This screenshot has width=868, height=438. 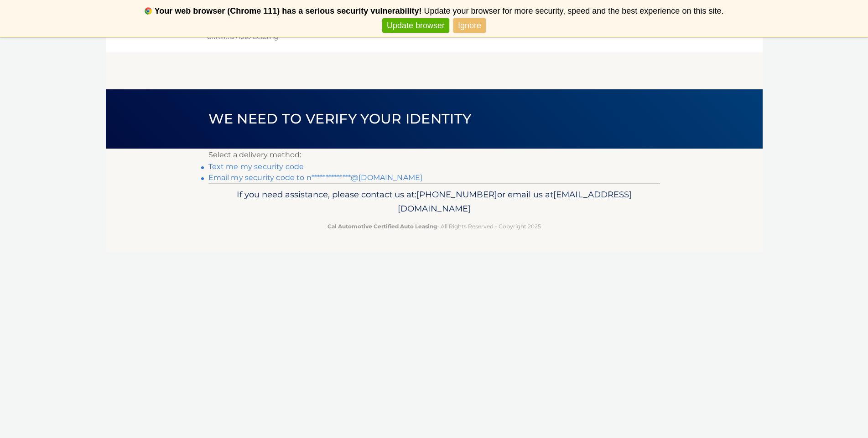 What do you see at coordinates (573, 11) in the screenshot?
I see `span: Update your browser for more security, speed and the best experience on this site.` at bounding box center [573, 11].